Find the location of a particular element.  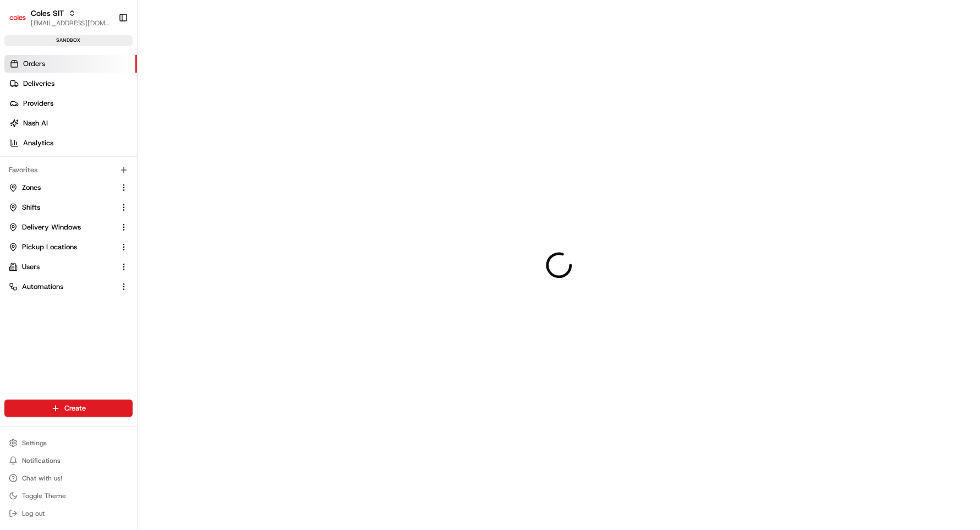

span: Chat with us! is located at coordinates (42, 478).